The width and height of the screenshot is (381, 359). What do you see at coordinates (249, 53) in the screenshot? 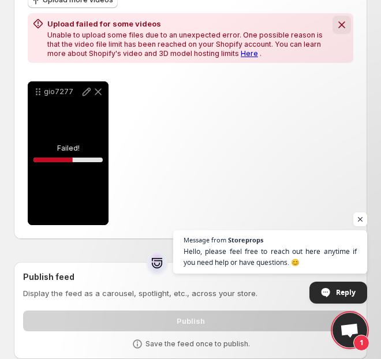
I see `a: Here` at bounding box center [249, 53].